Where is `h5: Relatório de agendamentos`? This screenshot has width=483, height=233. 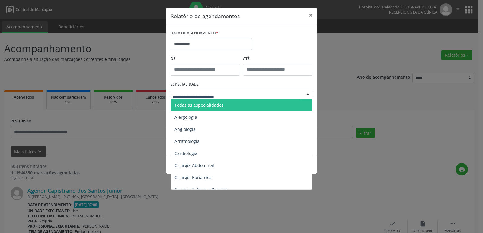
h5: Relatório de agendamentos is located at coordinates (205, 16).